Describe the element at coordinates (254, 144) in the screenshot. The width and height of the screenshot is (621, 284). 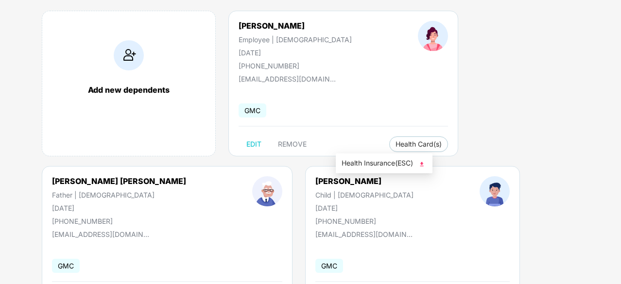
I see `button: EDIT` at that location.